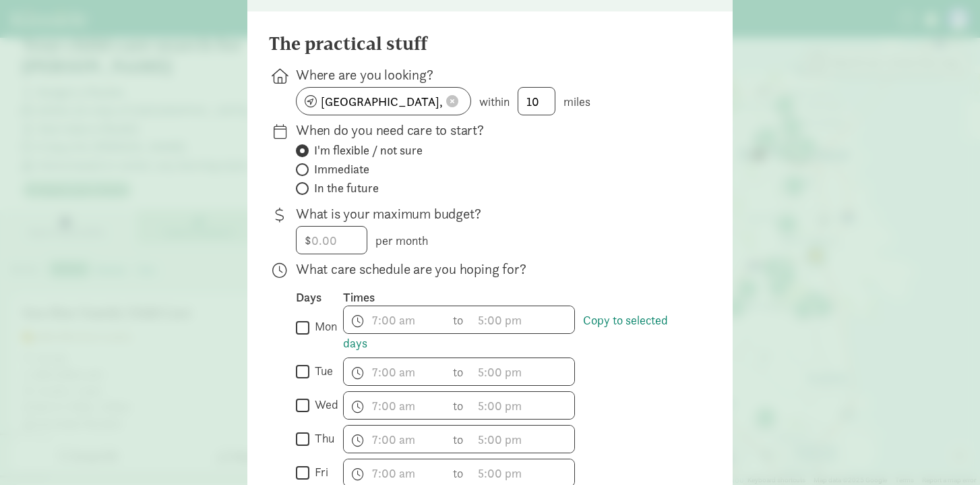 The width and height of the screenshot is (980, 485). Describe the element at coordinates (323, 404) in the screenshot. I see `label: wed` at that location.